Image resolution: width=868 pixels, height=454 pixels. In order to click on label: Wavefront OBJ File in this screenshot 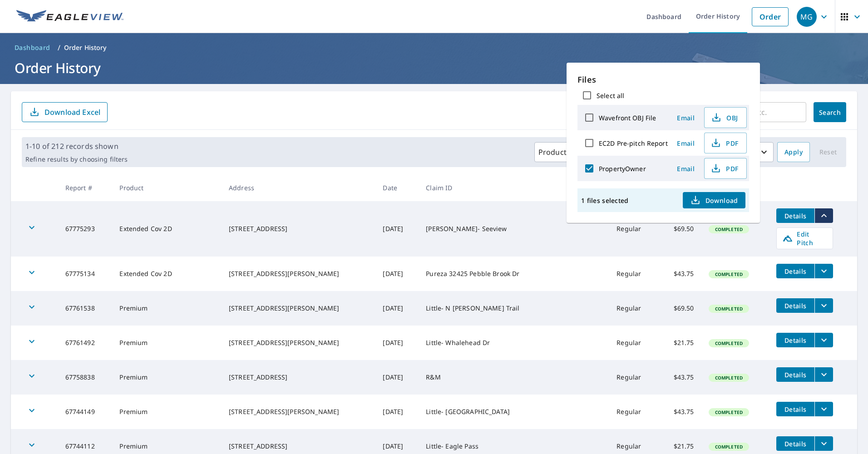, I will do `click(627, 117)`.